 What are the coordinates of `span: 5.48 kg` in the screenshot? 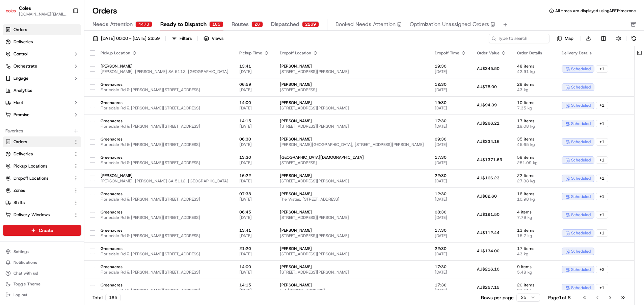 It's located at (534, 272).